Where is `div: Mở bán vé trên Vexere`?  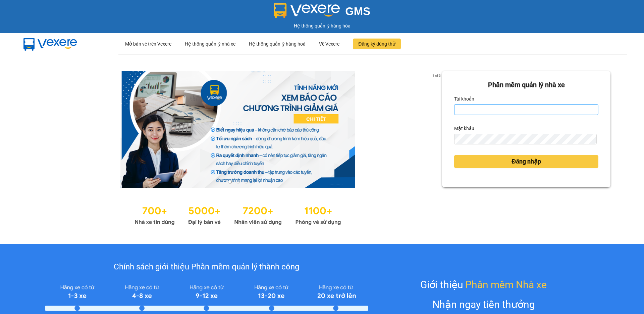 div: Mở bán vé trên Vexere is located at coordinates (148, 44).